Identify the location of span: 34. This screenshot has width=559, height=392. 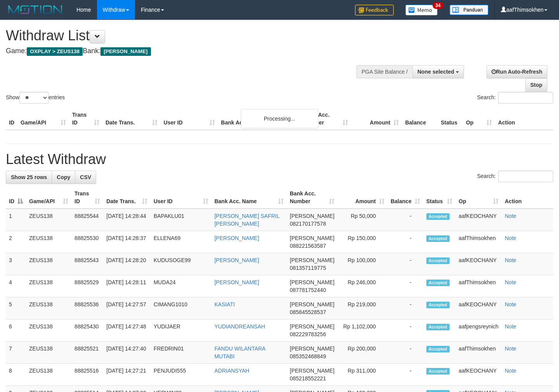
(438, 6).